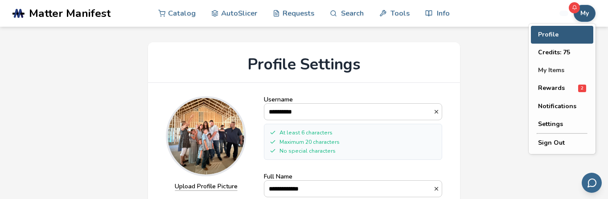 This screenshot has width=608, height=199. Describe the element at coordinates (353, 108) in the screenshot. I see `label: Username` at that location.